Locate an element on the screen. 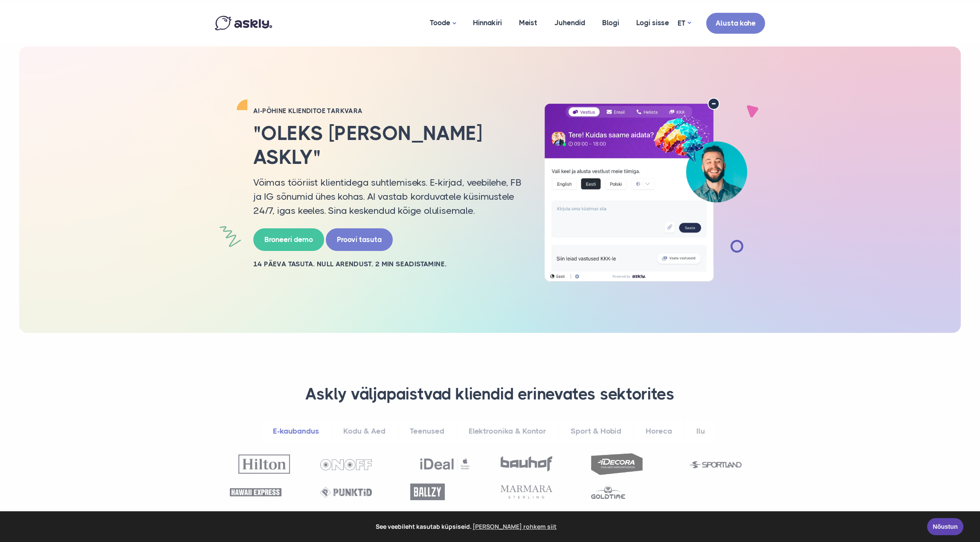 Image resolution: width=980 pixels, height=542 pixels. a: ET is located at coordinates (684, 23).